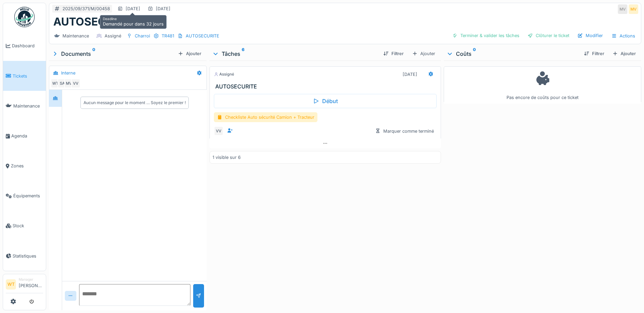 This screenshot has height=313, width=644. Describe the element at coordinates (265, 117) in the screenshot. I see `div: Checkliste Auto sécurité Camion + Tracteur` at that location.